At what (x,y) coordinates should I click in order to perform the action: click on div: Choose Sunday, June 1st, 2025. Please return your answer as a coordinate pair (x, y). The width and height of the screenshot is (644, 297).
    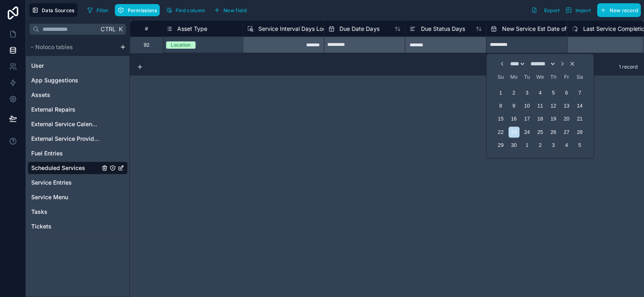
    Looking at the image, I should click on (500, 92).